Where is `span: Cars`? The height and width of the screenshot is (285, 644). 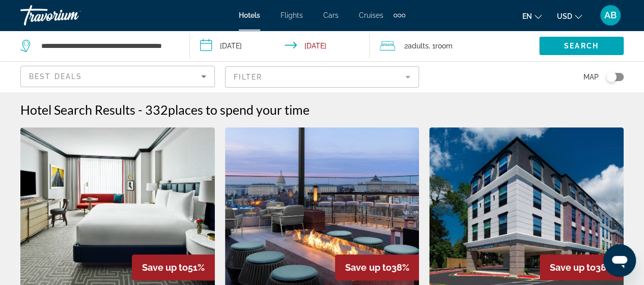
span: Cars is located at coordinates (331, 15).